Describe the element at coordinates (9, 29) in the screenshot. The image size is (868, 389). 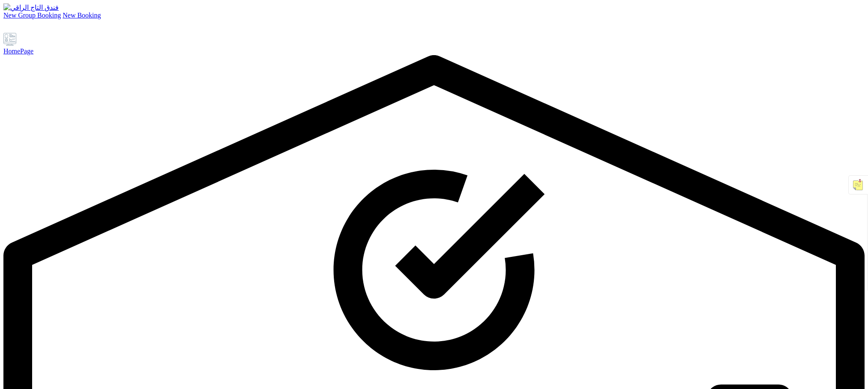
I see `a: Support` at that location.